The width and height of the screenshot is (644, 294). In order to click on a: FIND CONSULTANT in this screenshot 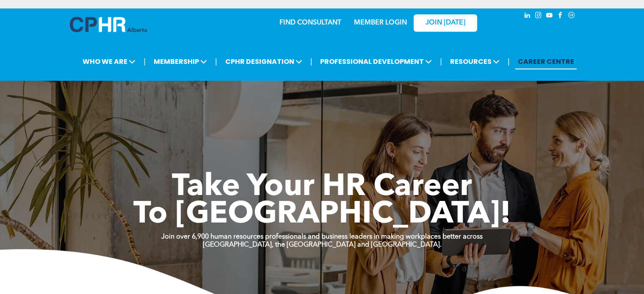, I will do `click(311, 23)`.